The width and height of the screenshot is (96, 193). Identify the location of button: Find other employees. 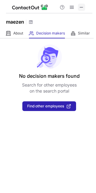
(49, 106).